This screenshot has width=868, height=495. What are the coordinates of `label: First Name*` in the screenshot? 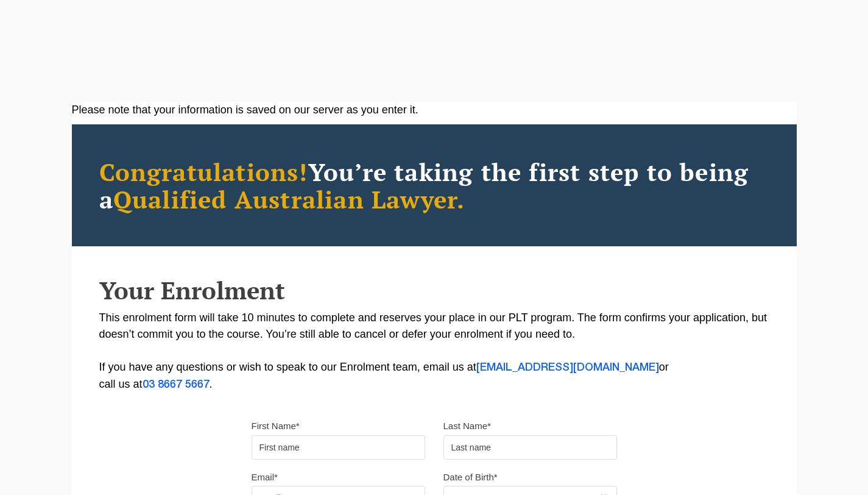 It's located at (275, 426).